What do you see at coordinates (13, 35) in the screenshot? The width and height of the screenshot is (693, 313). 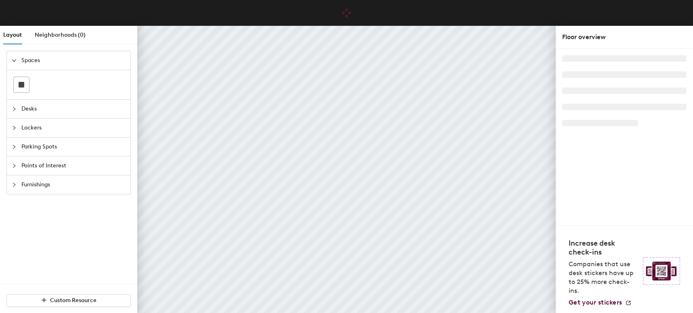 I see `span: Layout` at bounding box center [13, 35].